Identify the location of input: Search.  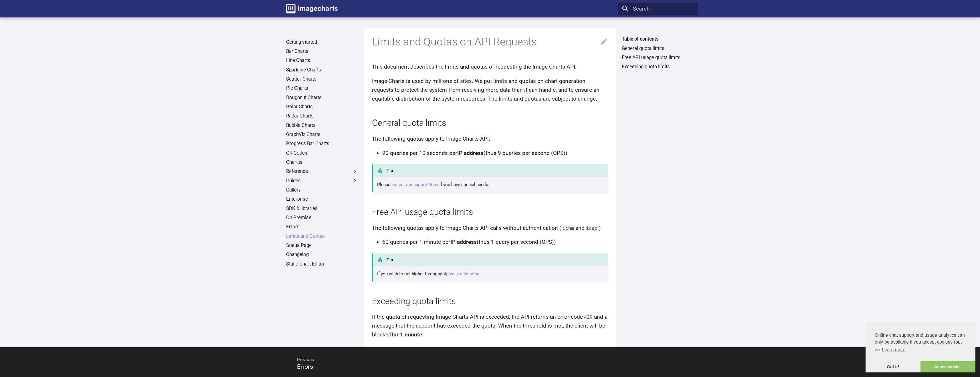
(657, 8).